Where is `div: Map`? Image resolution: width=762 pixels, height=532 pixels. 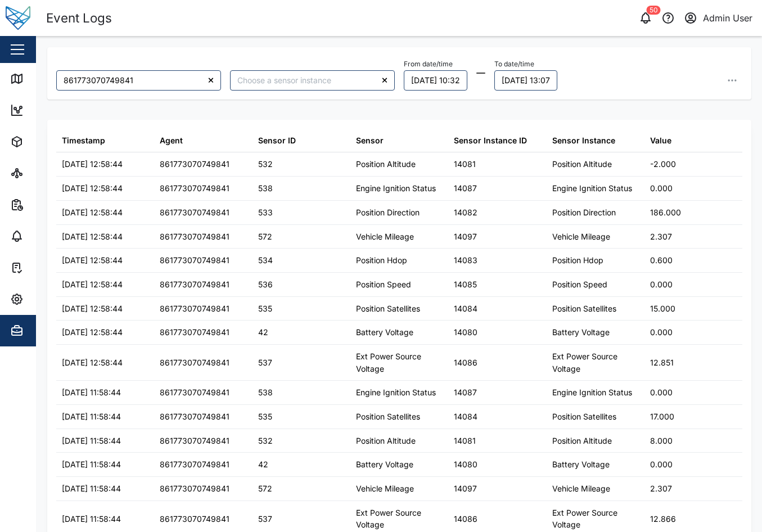 div: Map is located at coordinates (41, 79).